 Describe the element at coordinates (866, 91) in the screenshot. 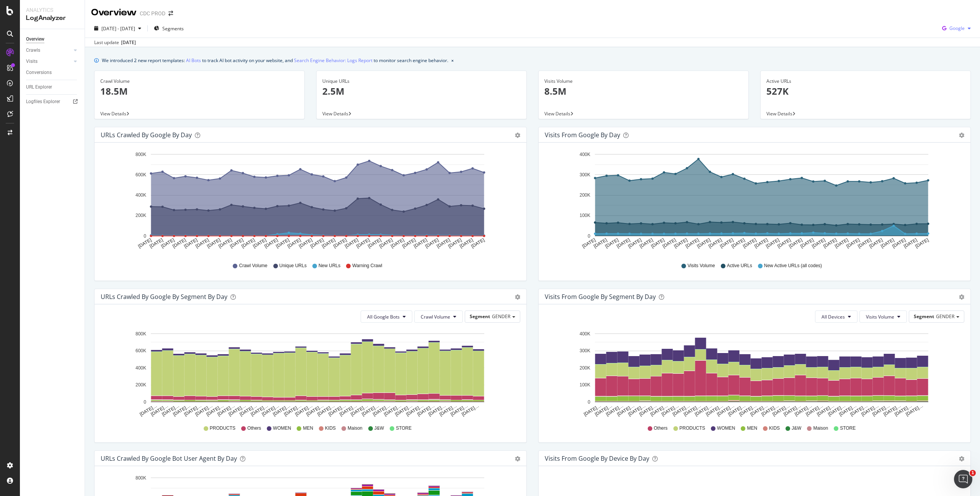

I see `p: 527K` at that location.